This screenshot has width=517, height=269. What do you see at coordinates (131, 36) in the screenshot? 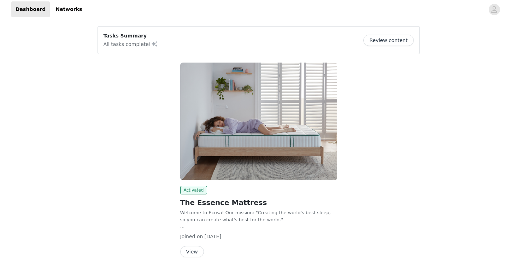
I see `p: Tasks Summary` at bounding box center [131, 36].